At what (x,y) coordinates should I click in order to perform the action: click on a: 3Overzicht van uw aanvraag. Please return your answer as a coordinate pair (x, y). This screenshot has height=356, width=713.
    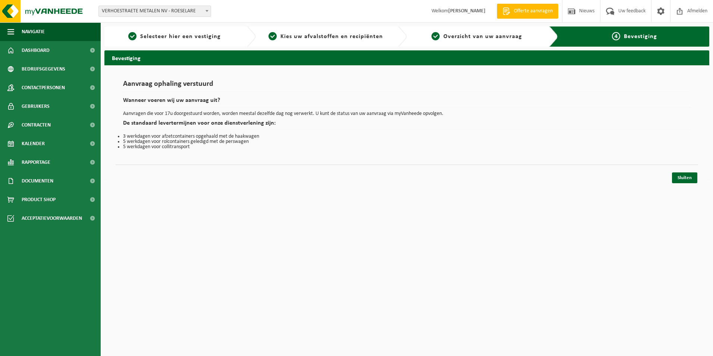
    Looking at the image, I should click on (477, 37).